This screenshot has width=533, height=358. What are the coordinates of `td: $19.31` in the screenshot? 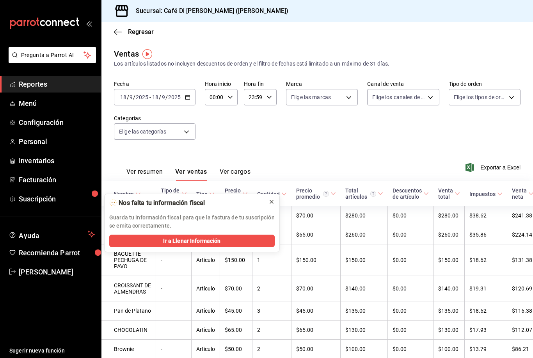 It's located at (486, 288).